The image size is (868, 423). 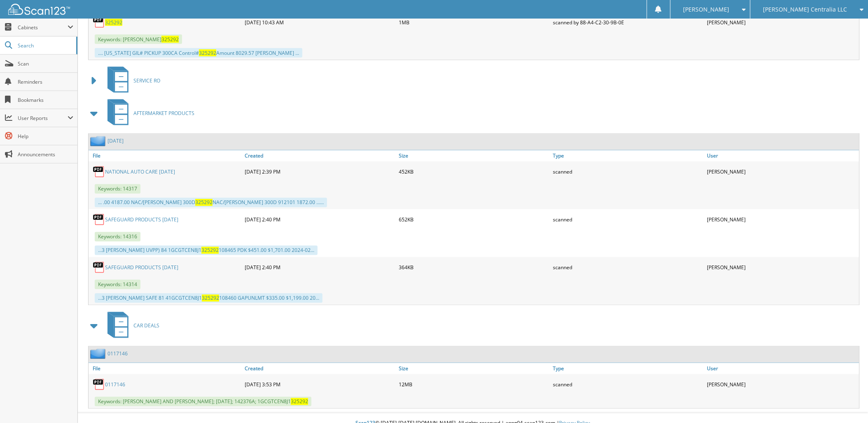 I want to click on span: Search, so click(x=45, y=46).